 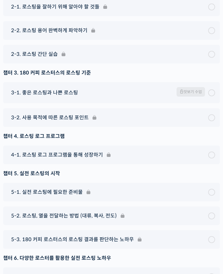 What do you see at coordinates (111, 92) in the screenshot?
I see `a: 3-1. 좋은 로스팅과 나쁜 로스팅 맛보기 수업` at bounding box center [111, 92].